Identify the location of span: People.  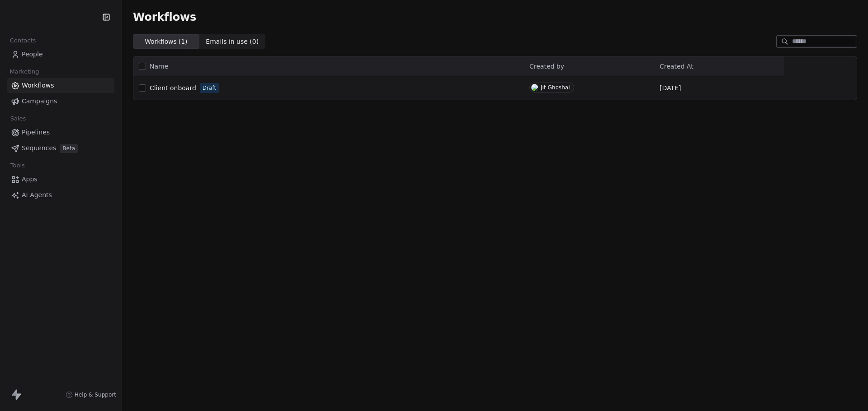
(32, 54).